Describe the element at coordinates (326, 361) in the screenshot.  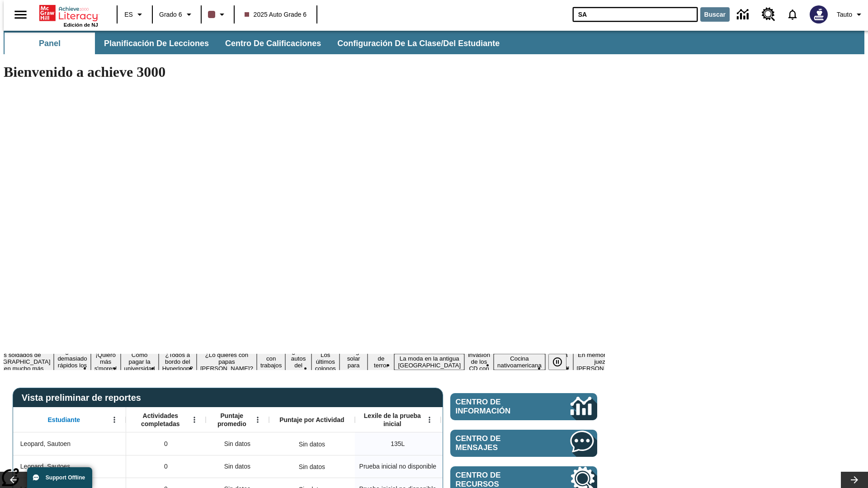
I see `button: Diapositiva 10 Los últimos colonos` at that location.